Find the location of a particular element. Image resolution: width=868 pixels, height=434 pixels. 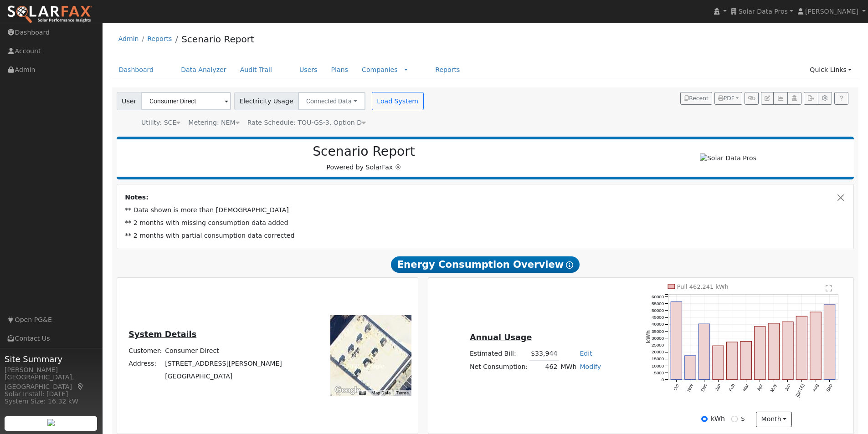

text: Dec is located at coordinates (704, 388).